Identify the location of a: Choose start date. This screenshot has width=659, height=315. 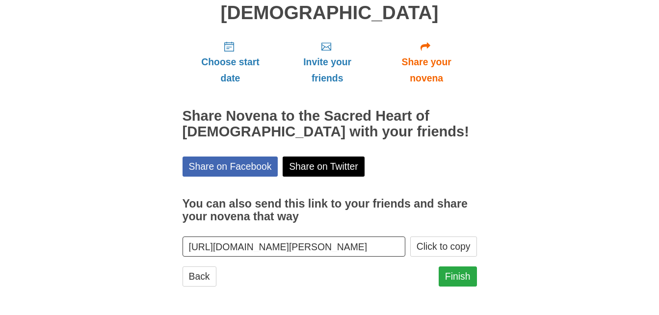
(231, 62).